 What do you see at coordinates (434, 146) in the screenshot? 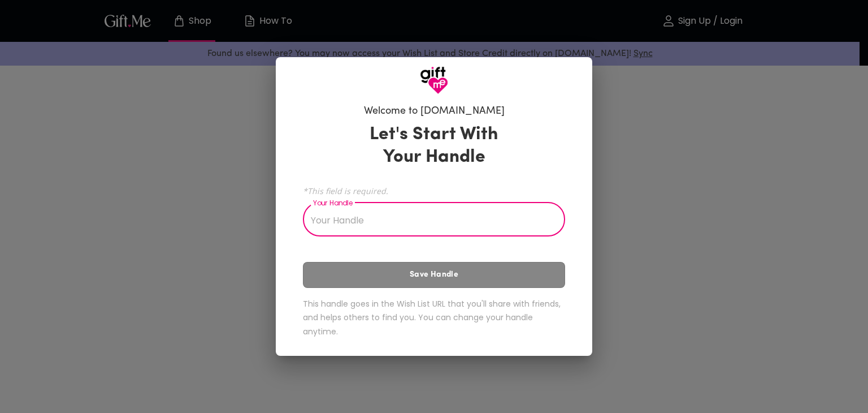
I see `h3: Let's Start With Your Handle` at bounding box center [434, 146].